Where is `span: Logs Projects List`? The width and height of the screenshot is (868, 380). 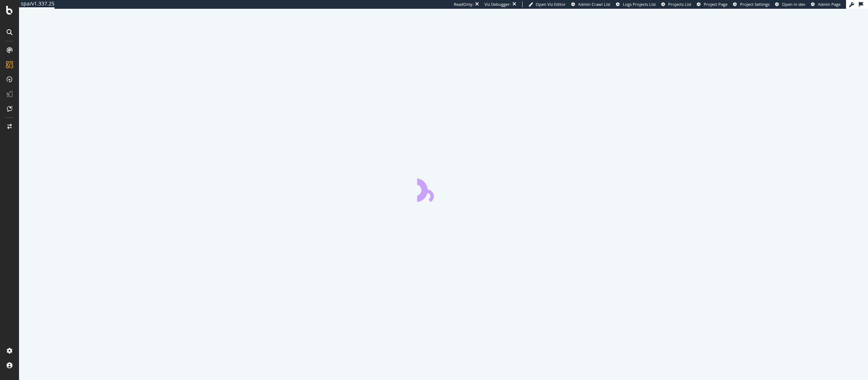
span: Logs Projects List is located at coordinates (639, 4).